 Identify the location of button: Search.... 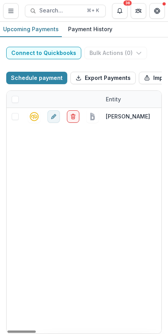
(65, 11).